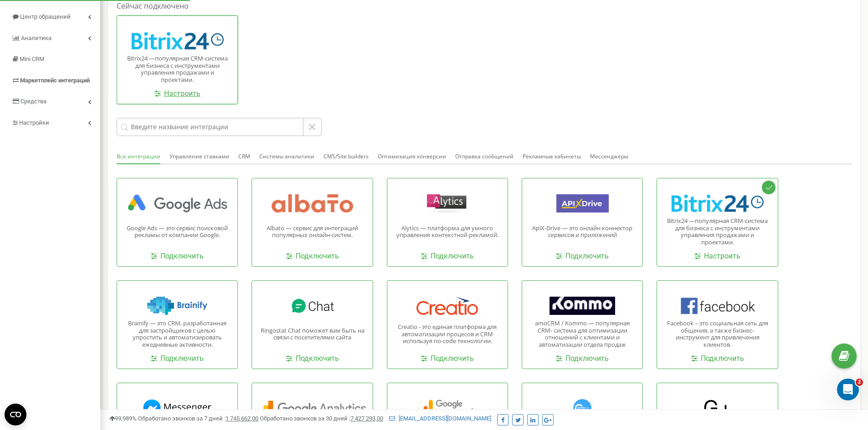  I want to click on button: Все интеграции, so click(138, 157).